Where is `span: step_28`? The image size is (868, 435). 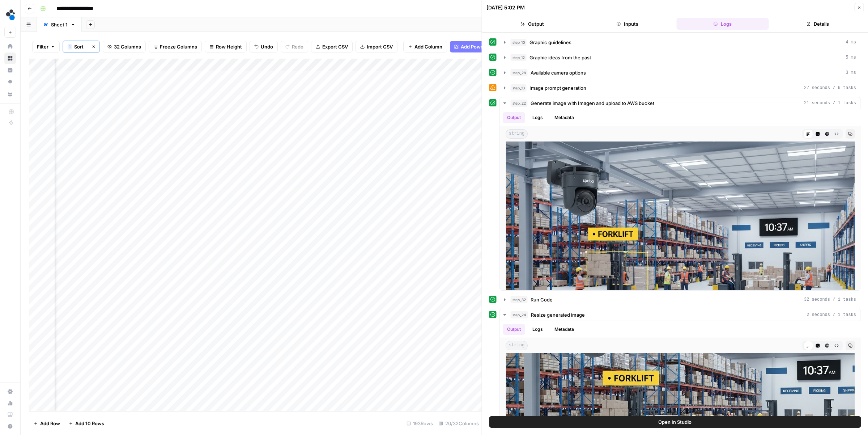 span: step_28 is located at coordinates (519, 73).